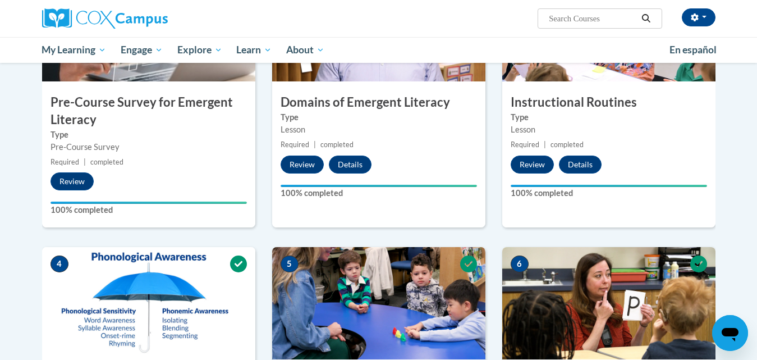 This screenshot has width=757, height=360. I want to click on a: Learn, so click(254, 50).